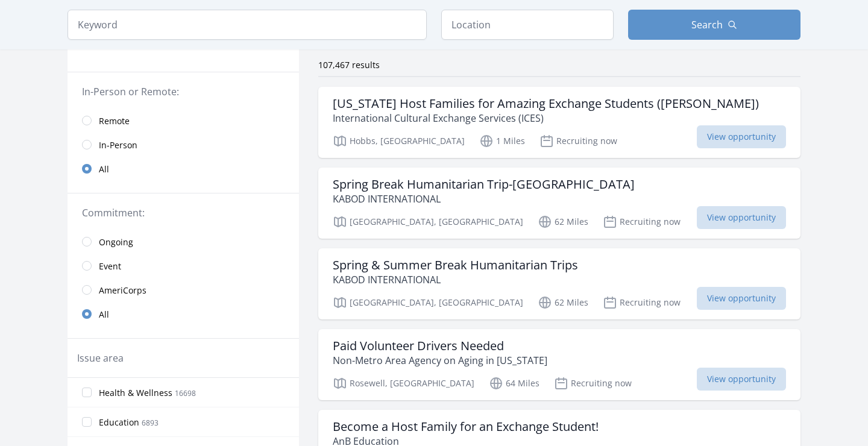 This screenshot has height=446, width=868. What do you see at coordinates (707, 25) in the screenshot?
I see `span: Search` at bounding box center [707, 25].